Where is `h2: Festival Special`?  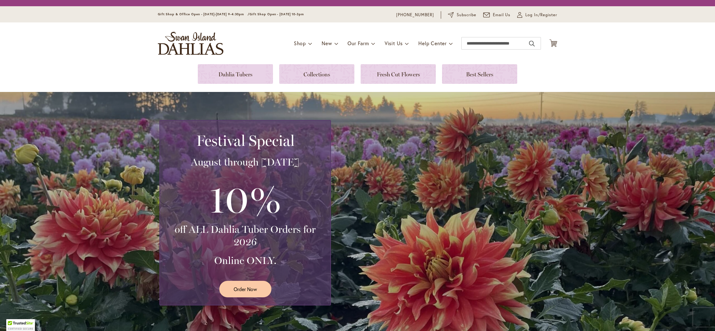 h2: Festival Special is located at coordinates (245, 141).